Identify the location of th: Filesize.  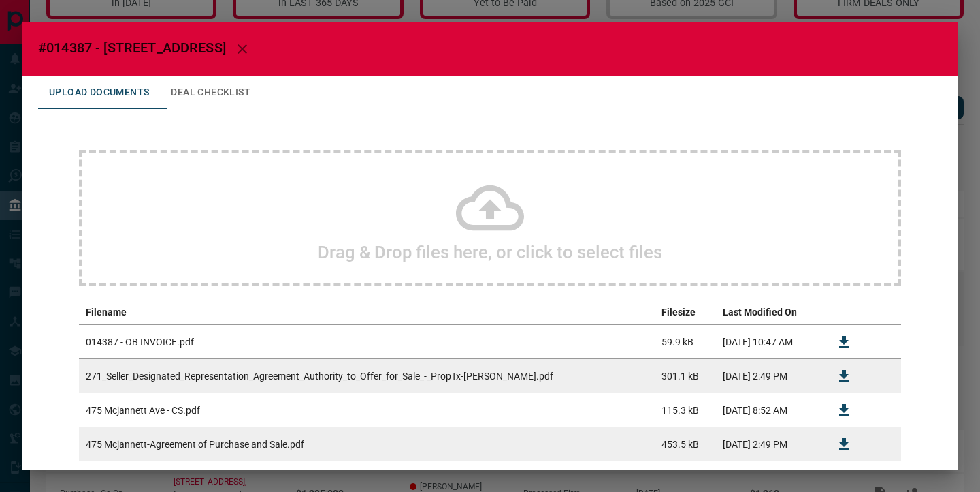
(686, 312).